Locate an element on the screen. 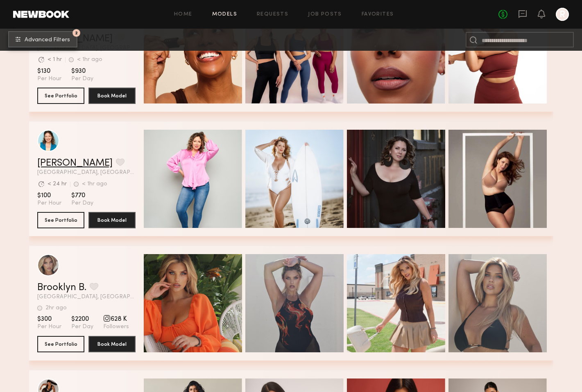  span: 2 is located at coordinates (76, 33).